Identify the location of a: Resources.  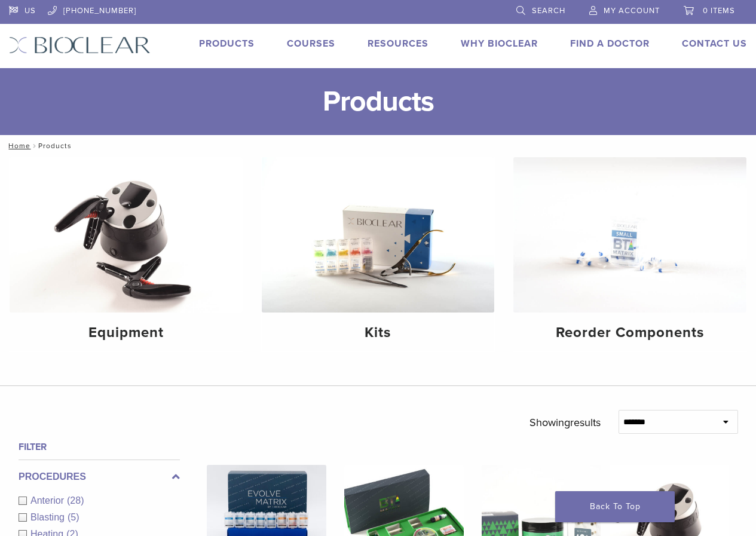
(398, 44).